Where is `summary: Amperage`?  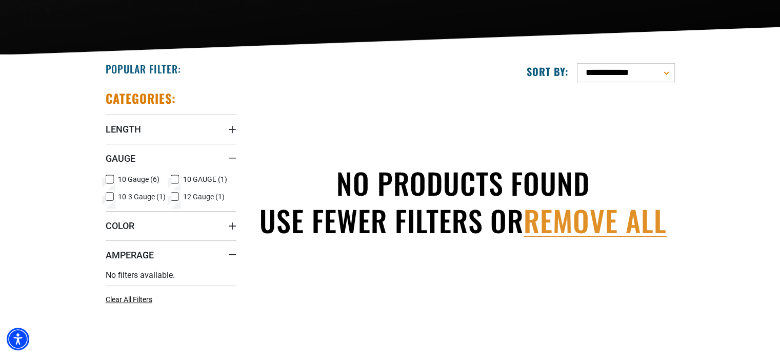
summary: Amperage is located at coordinates (171, 254).